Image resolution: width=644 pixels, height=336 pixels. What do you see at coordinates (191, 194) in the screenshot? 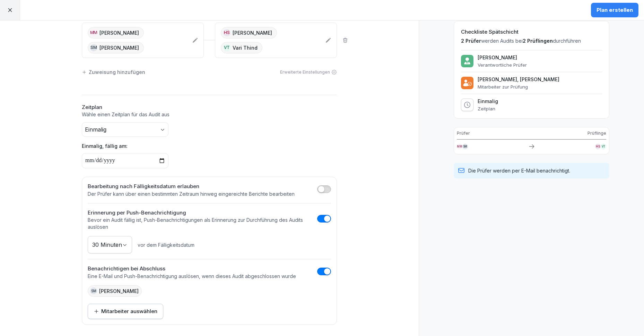
I see `p: Der Prüfer kann über einen bestimmten Zeitraum hinweg eingereichte Berichte bearbeiten` at bounding box center [191, 194].